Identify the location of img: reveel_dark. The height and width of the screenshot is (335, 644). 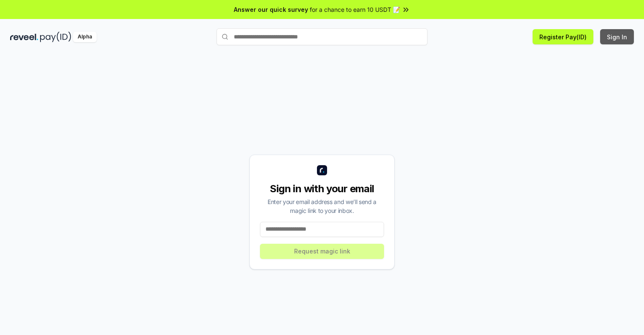
(24, 37).